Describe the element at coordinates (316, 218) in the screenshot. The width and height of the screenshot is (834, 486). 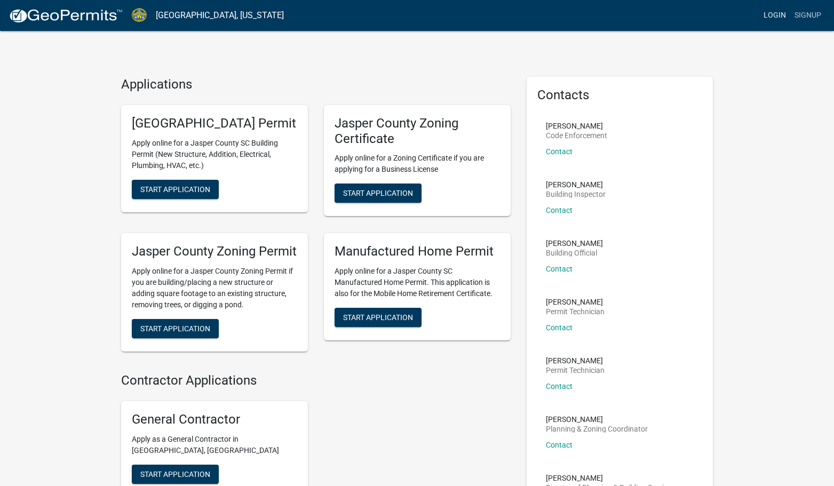
I see `wm-workflow-list-section: Applications` at that location.